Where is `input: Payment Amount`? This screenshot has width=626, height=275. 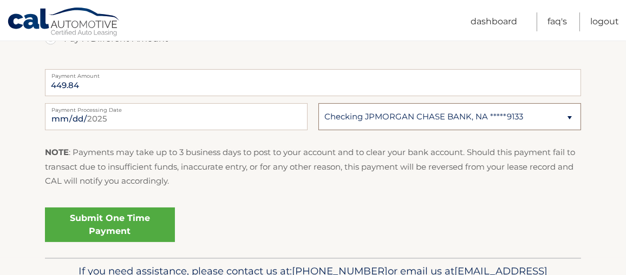 input: Payment Amount is located at coordinates (313, 83).